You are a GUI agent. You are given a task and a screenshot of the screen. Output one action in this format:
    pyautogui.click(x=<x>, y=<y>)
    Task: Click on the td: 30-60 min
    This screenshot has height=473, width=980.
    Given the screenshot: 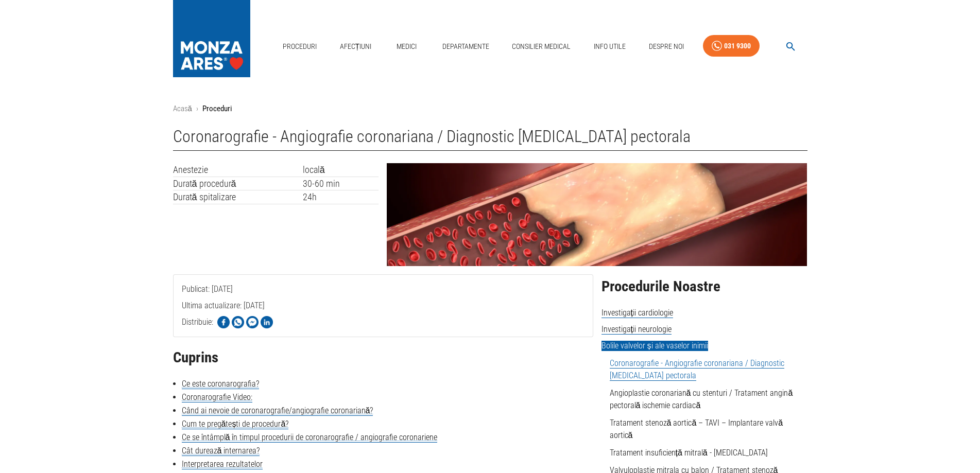 What is the action you would take?
    pyautogui.click(x=341, y=183)
    